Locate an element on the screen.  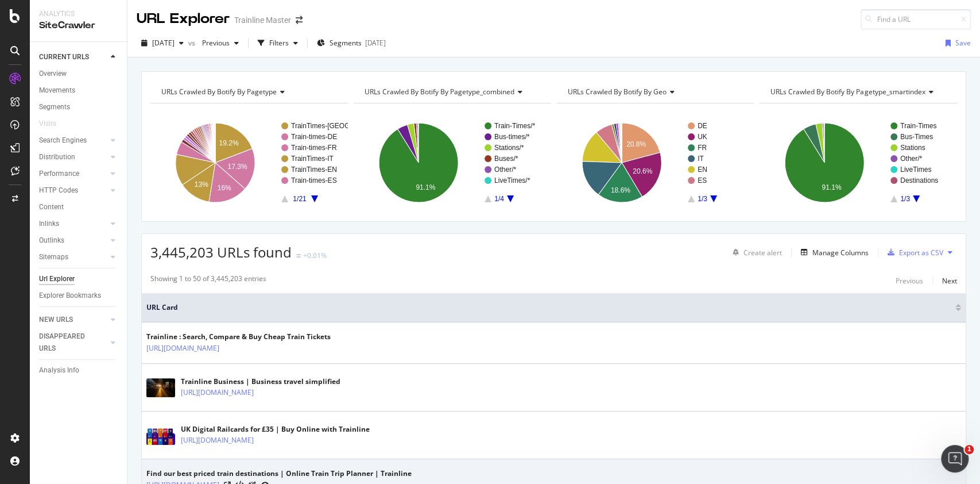
text: 1/3 is located at coordinates (702, 199).